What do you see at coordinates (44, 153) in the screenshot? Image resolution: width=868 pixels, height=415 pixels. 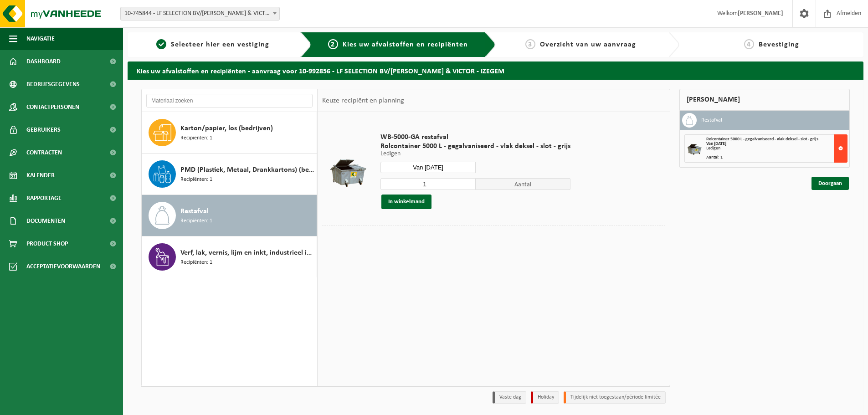 I see `span: Contracten` at bounding box center [44, 153].